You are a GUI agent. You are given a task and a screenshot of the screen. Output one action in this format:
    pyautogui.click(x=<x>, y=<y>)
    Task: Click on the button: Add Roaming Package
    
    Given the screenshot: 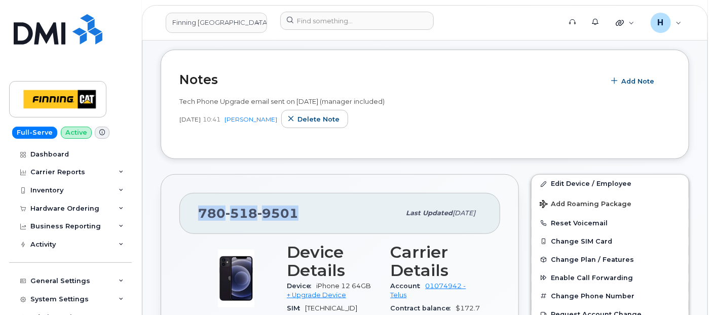 What is the action you would take?
    pyautogui.click(x=611, y=203)
    